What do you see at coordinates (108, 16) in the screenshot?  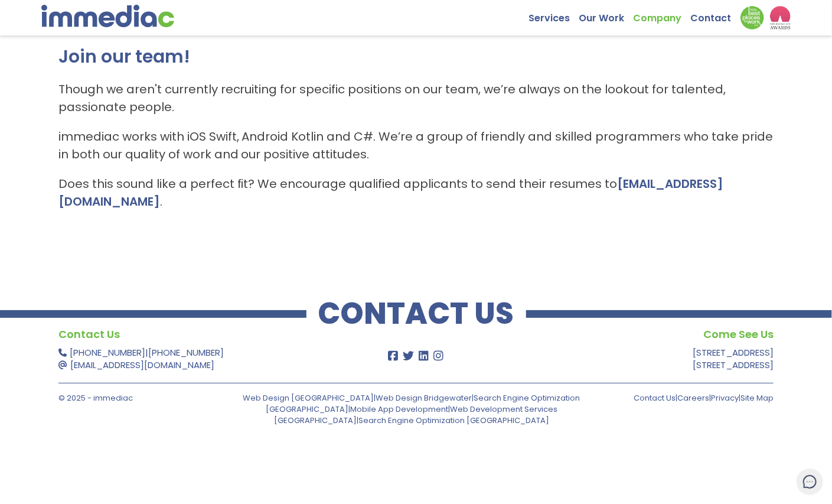 I see `img: immediac` at bounding box center [108, 16].